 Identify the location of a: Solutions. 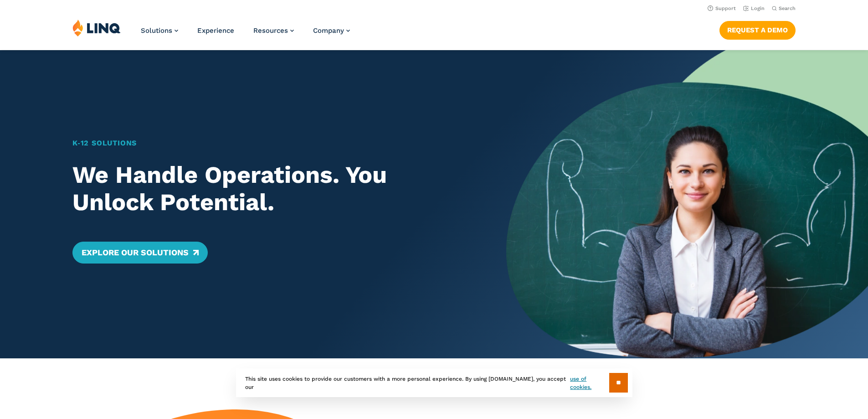
(159, 30).